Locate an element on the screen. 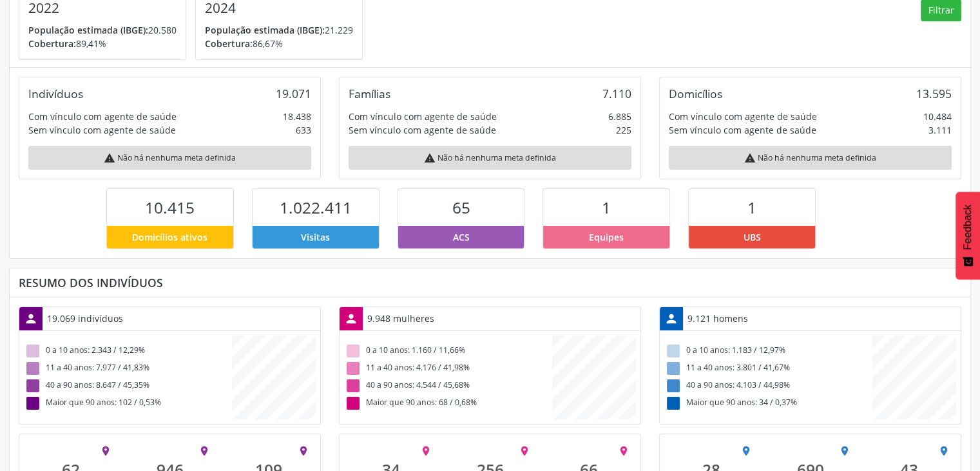 Image resolution: width=980 pixels, height=471 pixels. div: 19.069 indivíduos is located at coordinates (85, 318).